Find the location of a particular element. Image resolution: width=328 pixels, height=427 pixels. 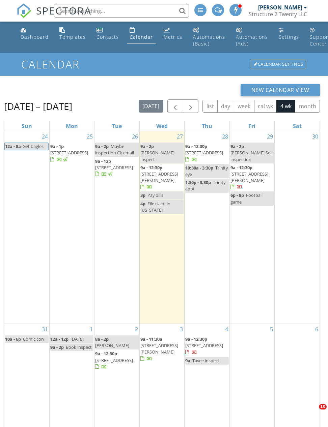

span: 6p - 8p is located at coordinates (237, 195).